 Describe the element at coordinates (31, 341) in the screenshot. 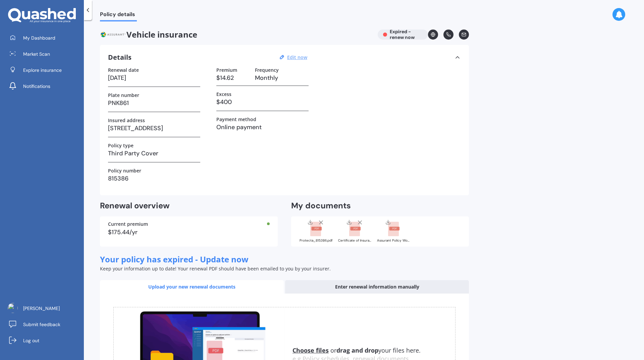

I see `span: Log out` at that location.